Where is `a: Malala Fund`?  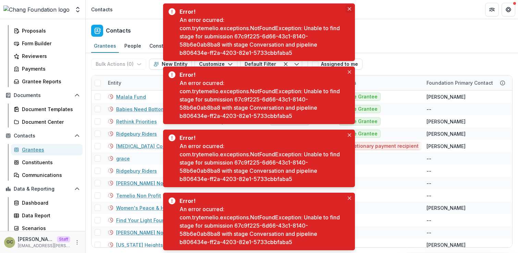
a: Malala Fund is located at coordinates (131, 97).